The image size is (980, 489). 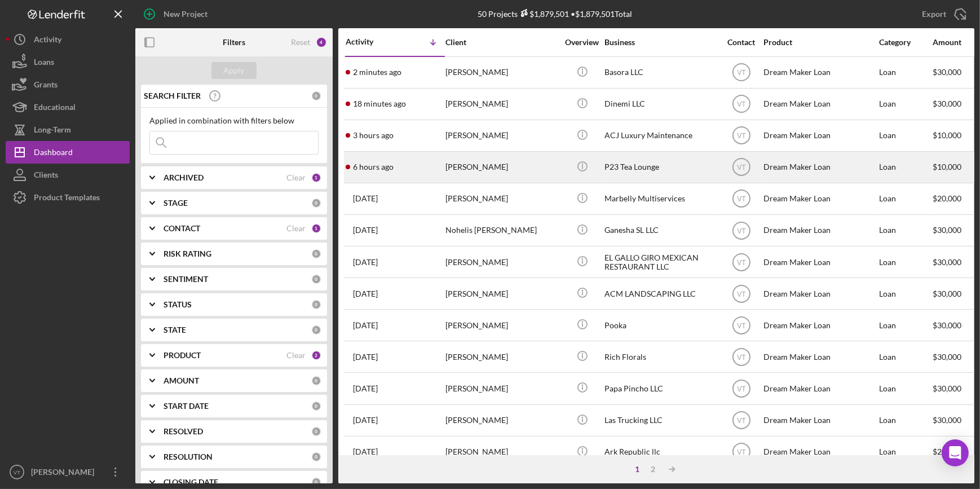 I want to click on div: Open Intercom Messenger, so click(x=955, y=453).